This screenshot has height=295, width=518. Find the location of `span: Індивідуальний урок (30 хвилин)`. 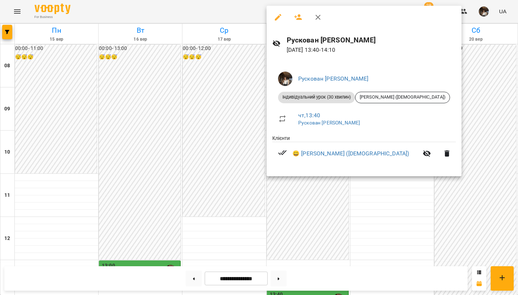

span: Індивідуальний урок (30 хвилин) is located at coordinates (316, 97).